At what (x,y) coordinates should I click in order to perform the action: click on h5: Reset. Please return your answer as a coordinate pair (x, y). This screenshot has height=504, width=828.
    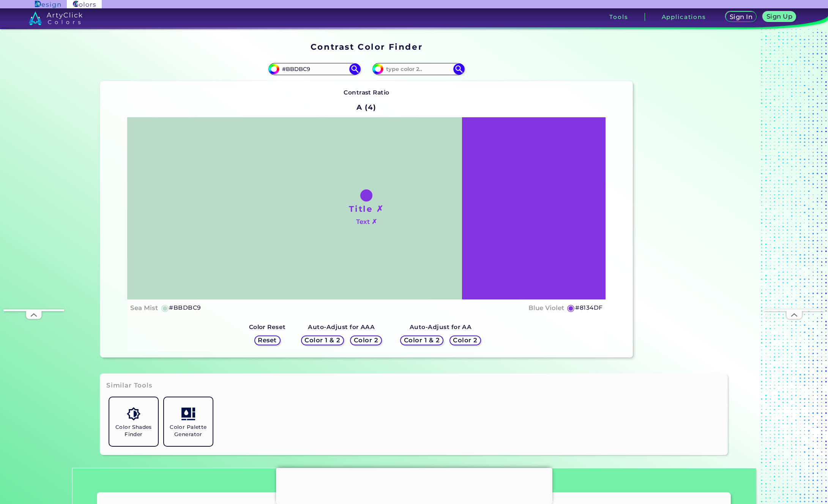
    Looking at the image, I should click on (267, 340).